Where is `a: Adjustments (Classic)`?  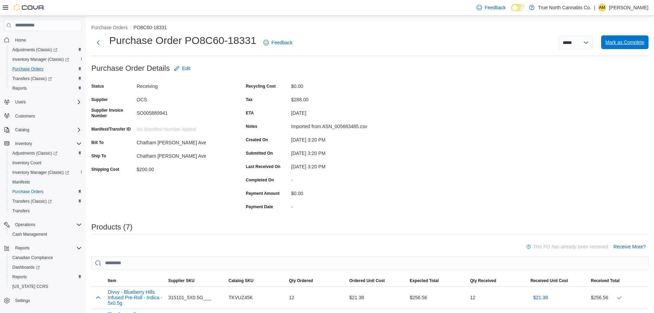
a: Adjustments (Classic) is located at coordinates (35, 153).